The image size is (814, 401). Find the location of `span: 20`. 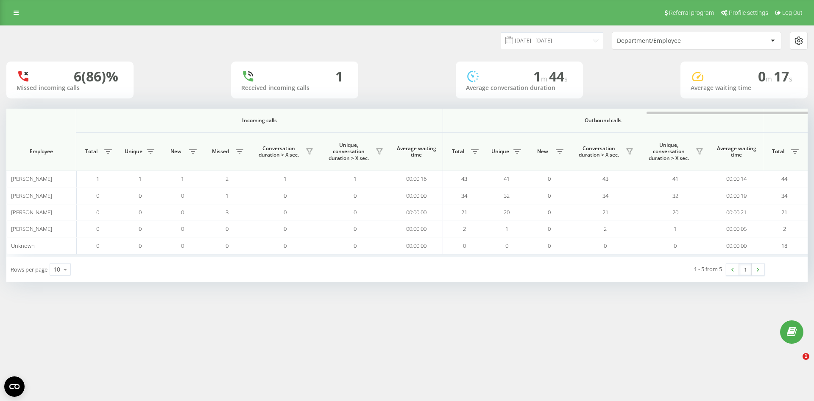

span: 20 is located at coordinates (675, 212).